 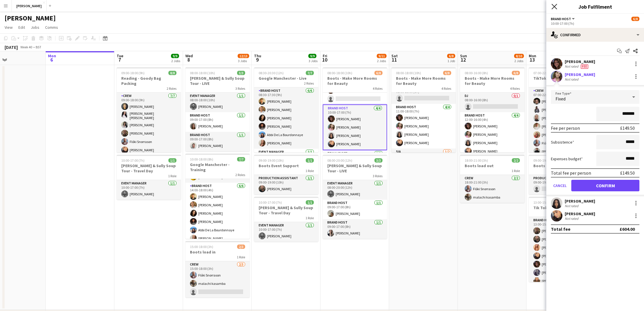 I want to click on label: Subsistence, so click(x=562, y=142).